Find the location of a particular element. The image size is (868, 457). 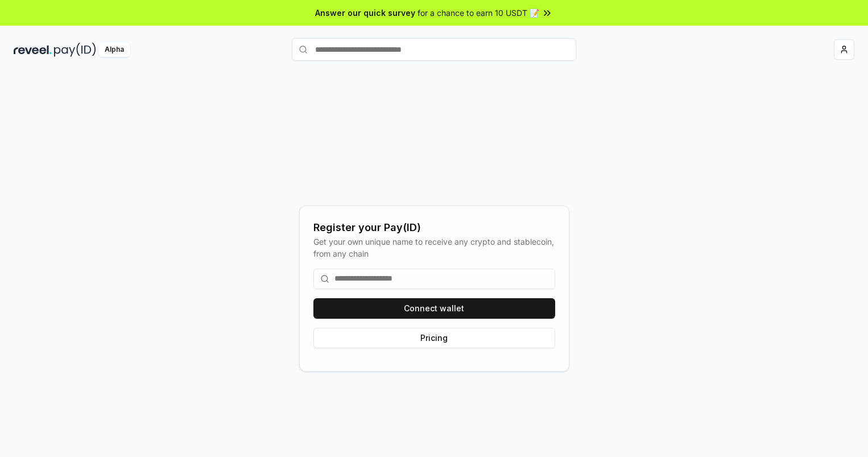

img: pay_id is located at coordinates (75, 50).